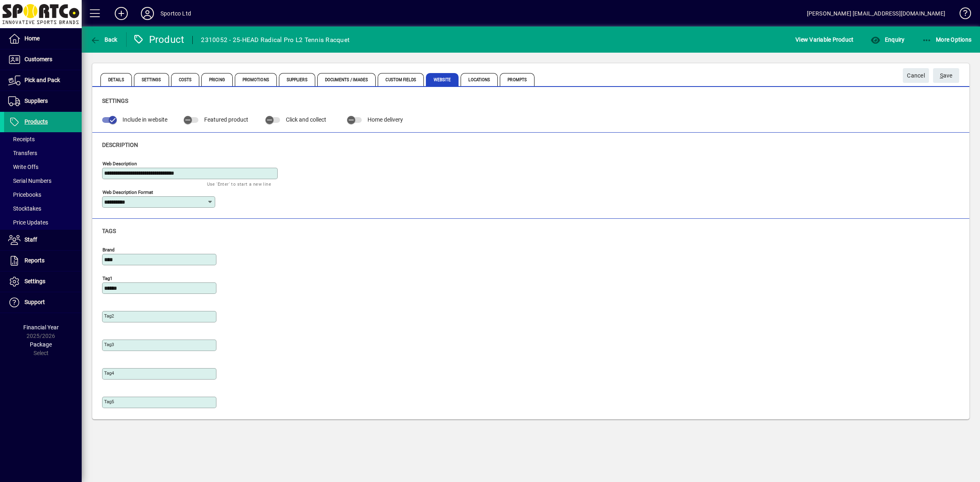 The width and height of the screenshot is (980, 482). I want to click on a: Customers, so click(43, 59).